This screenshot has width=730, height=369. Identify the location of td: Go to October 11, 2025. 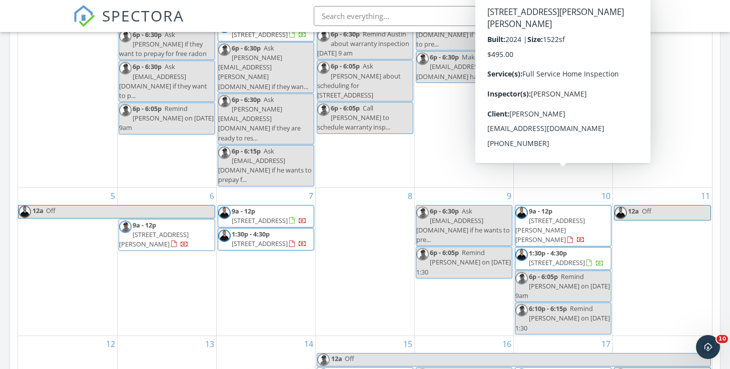
(662, 262).